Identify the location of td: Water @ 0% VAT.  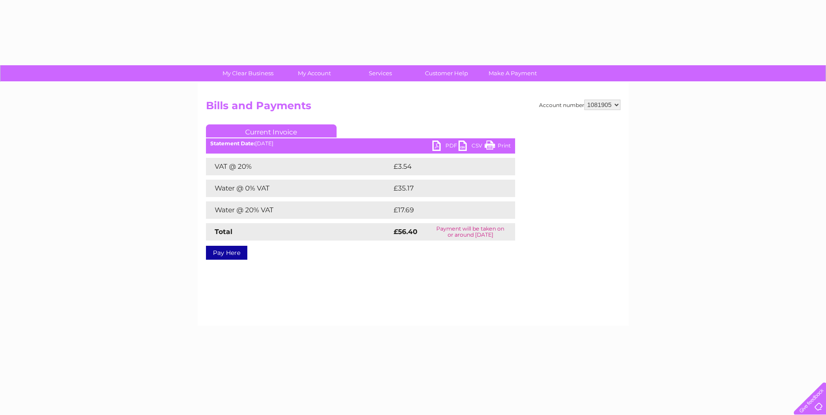
(299, 188).